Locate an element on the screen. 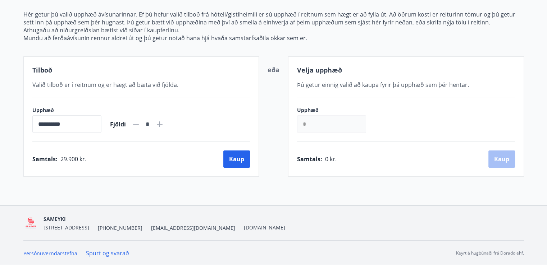 The width and height of the screenshot is (547, 265). span: 0 kr. is located at coordinates (331, 159).